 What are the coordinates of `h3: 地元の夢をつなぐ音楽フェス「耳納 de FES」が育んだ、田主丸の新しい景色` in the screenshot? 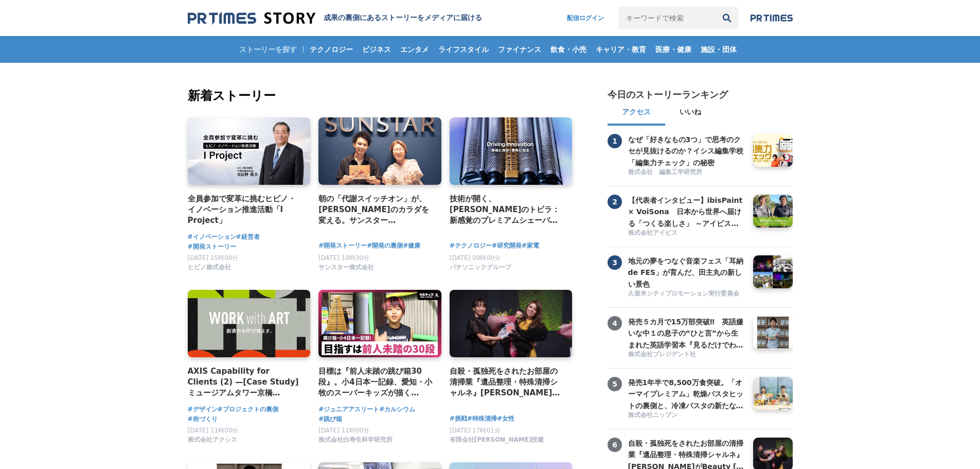 It's located at (687, 272).